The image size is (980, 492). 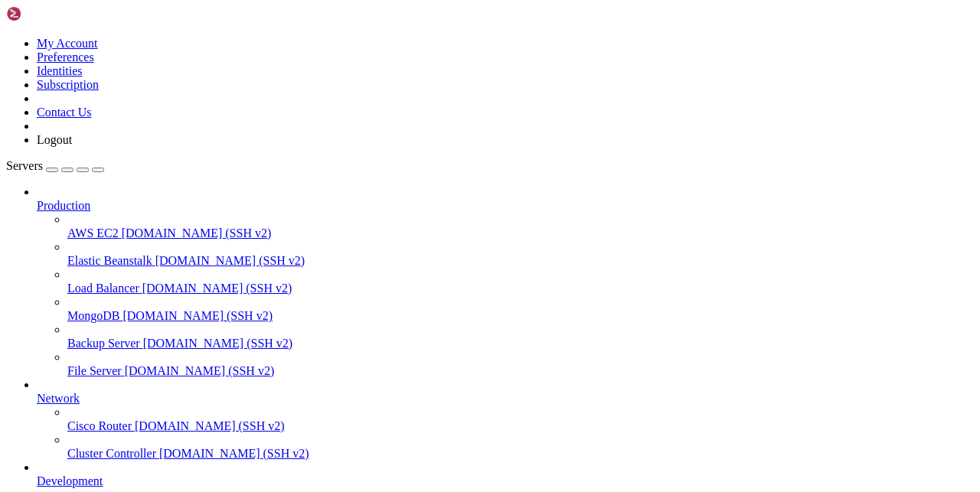 What do you see at coordinates (94, 316) in the screenshot?
I see `span: MongoDB` at bounding box center [94, 316].